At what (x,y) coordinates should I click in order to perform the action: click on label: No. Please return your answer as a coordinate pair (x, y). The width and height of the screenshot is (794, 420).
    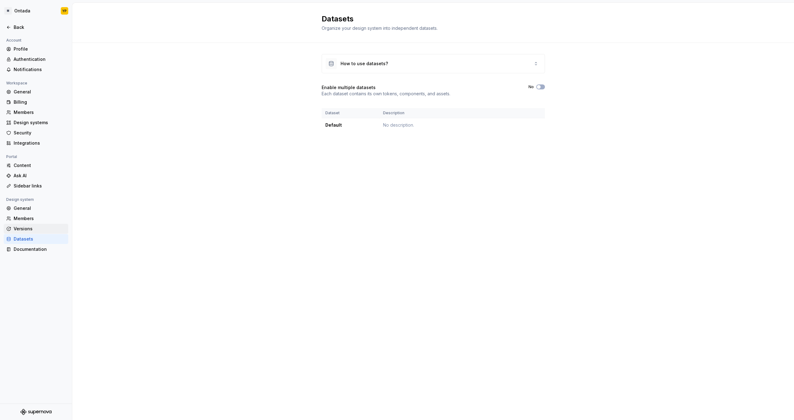
    Looking at the image, I should click on (531, 87).